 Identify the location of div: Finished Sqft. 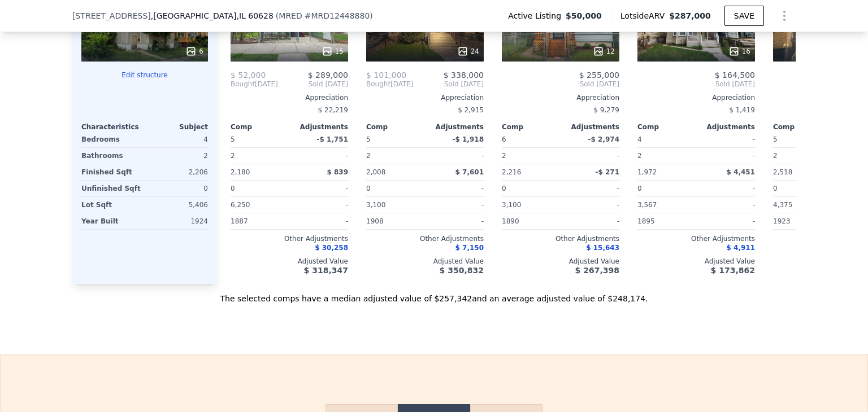
(112, 172).